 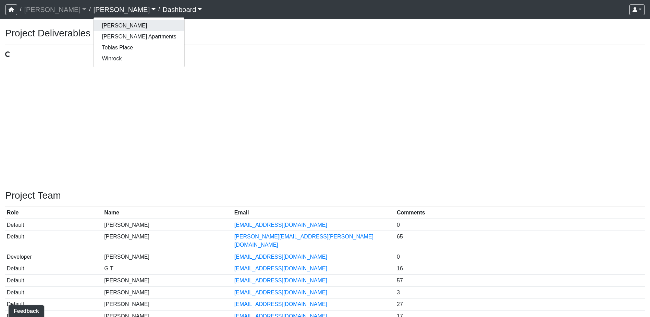 What do you see at coordinates (21, 8) in the screenshot?
I see `button: Feedback` at bounding box center [21, 8].